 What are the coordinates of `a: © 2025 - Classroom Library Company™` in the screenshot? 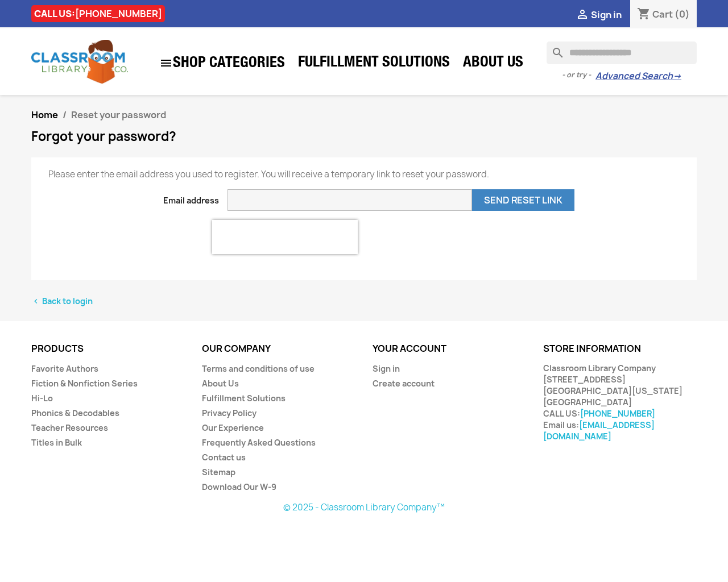 It's located at (364, 507).